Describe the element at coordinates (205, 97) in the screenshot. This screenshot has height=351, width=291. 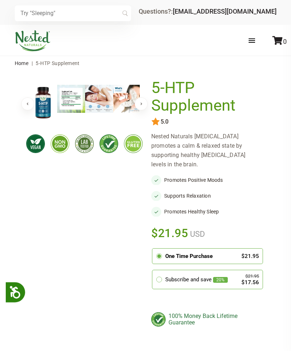
I see `h1: 5-HTP Supplement` at that location.